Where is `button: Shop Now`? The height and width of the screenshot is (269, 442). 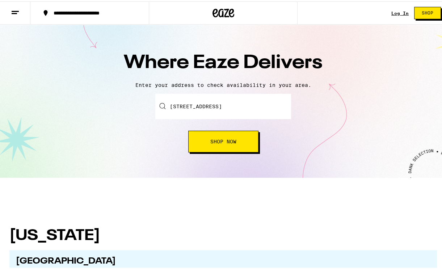 button: Shop Now is located at coordinates (223, 140).